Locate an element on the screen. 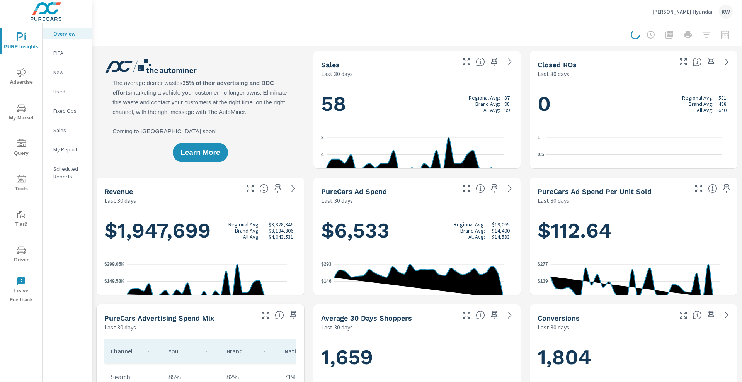 This screenshot has height=382, width=742. h5: Sales is located at coordinates (331, 65).